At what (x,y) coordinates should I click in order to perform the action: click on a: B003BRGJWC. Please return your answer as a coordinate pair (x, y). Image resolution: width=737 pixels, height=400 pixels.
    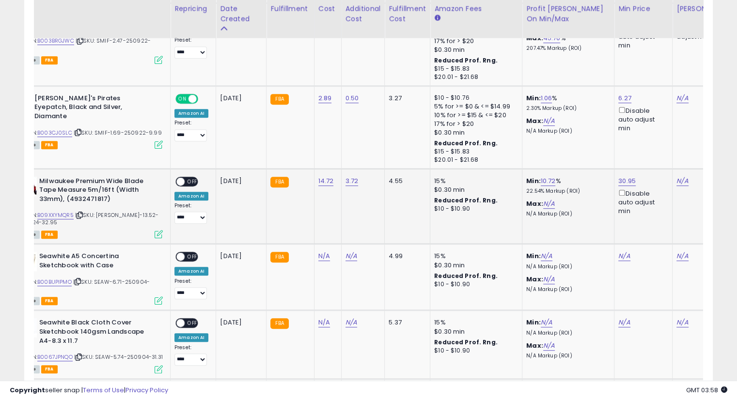
    Looking at the image, I should click on (56, 41).